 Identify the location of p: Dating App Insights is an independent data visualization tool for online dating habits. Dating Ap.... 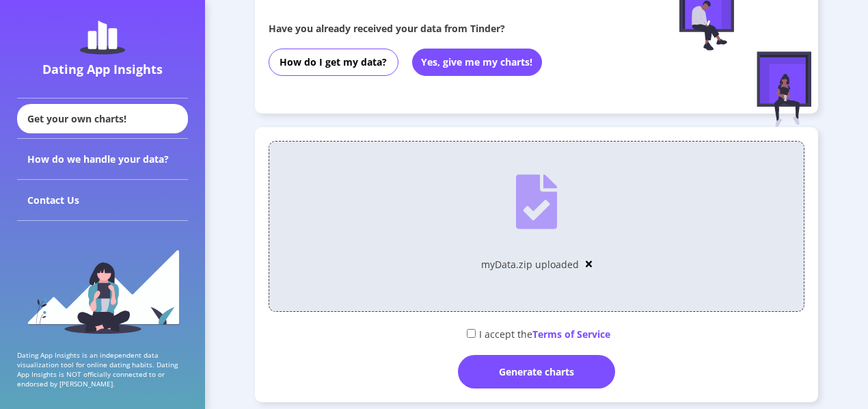
(103, 369).